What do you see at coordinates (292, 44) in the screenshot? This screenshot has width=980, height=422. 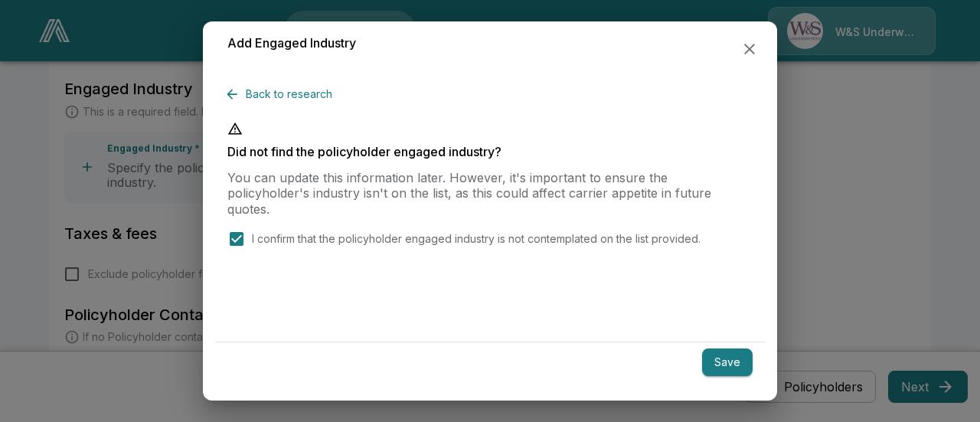 I see `h6: Add Engaged Industry` at bounding box center [292, 44].